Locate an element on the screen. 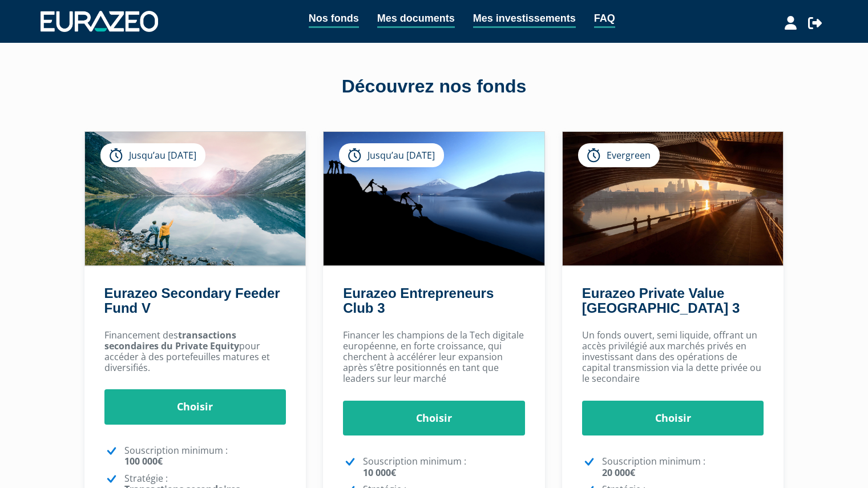  strong: 20 000€ is located at coordinates (618, 472).